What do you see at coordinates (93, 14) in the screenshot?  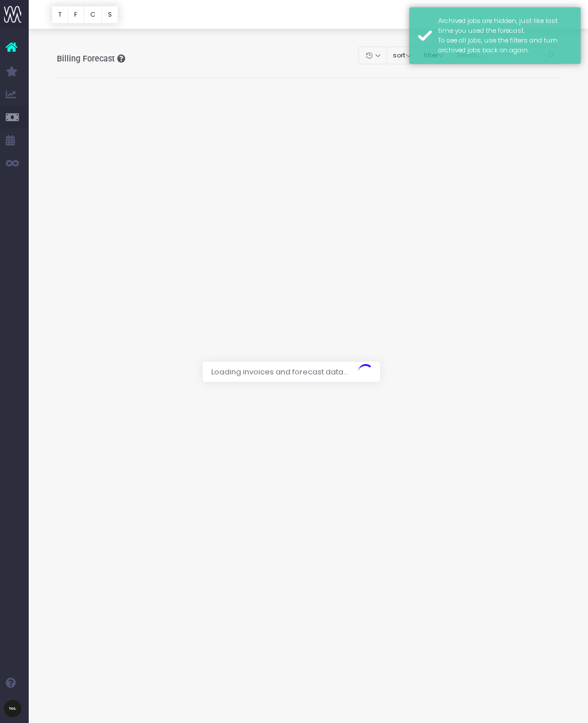 I see `button: C` at bounding box center [93, 14].